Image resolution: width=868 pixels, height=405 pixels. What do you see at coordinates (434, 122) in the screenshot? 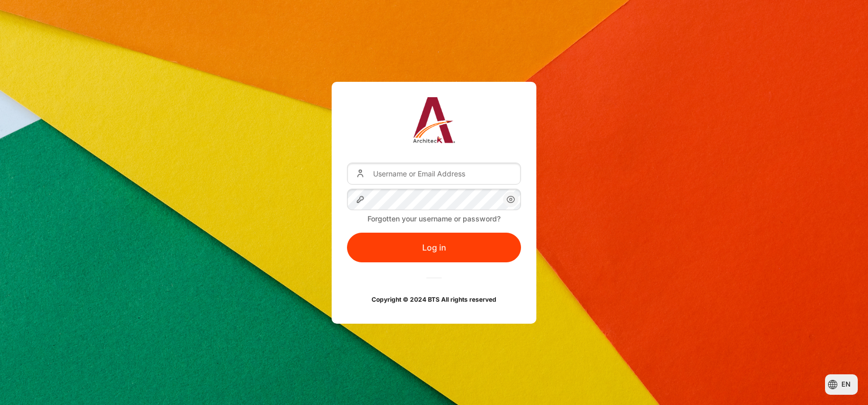
I see `a: Architeck` at bounding box center [434, 122].